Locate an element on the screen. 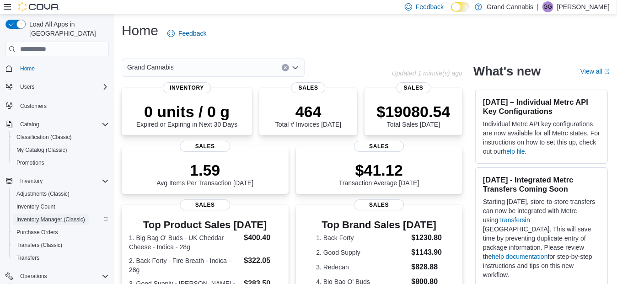 This screenshot has width=617, height=284. a: Inventory Count is located at coordinates (36, 207).